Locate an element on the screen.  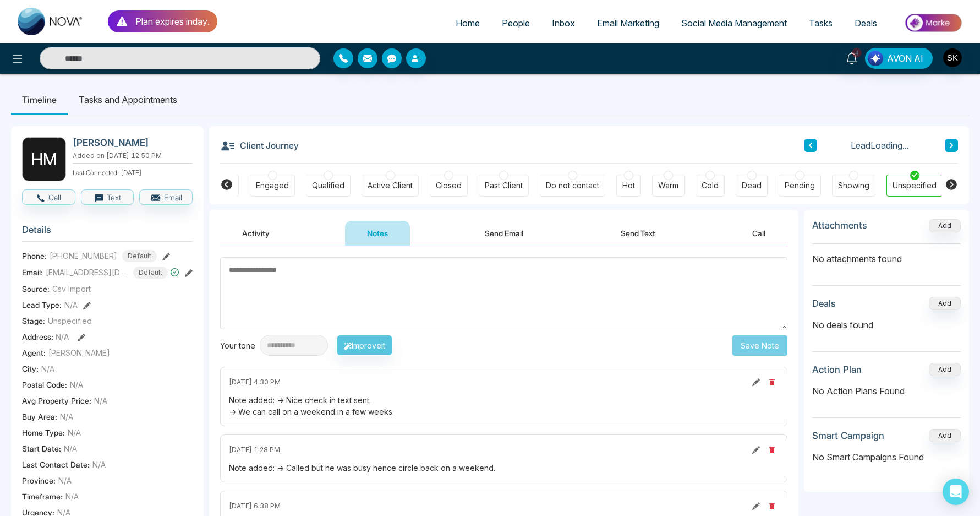
div: Closed is located at coordinates (448, 185).